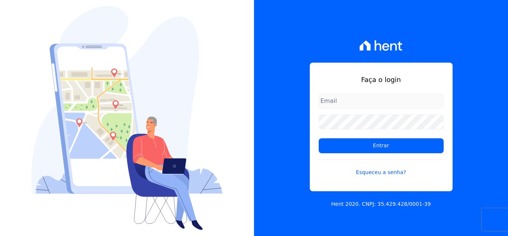  Describe the element at coordinates (382, 146) in the screenshot. I see `input: Entrar` at that location.